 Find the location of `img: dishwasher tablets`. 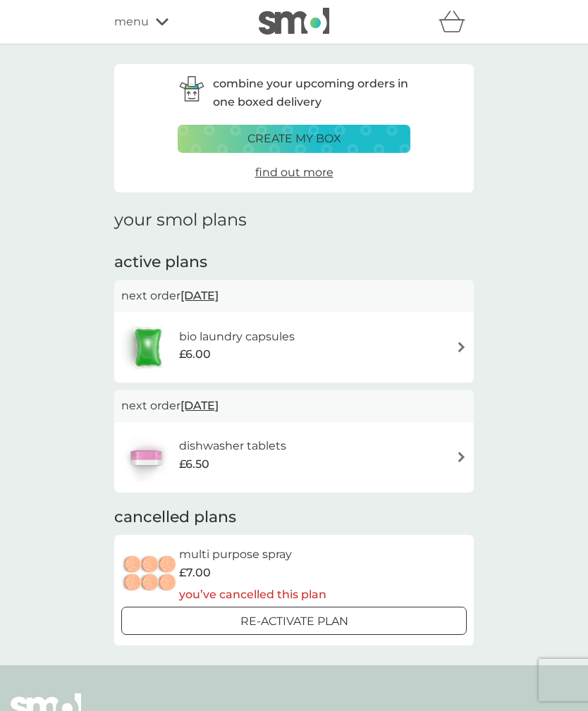

img: dishwasher tablets is located at coordinates (146, 457).